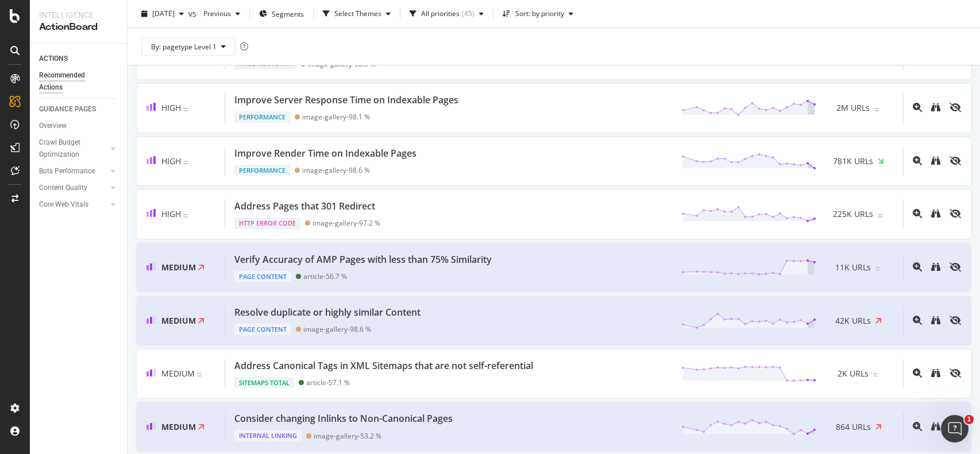 The width and height of the screenshot is (980, 454). Describe the element at coordinates (853, 321) in the screenshot. I see `span: 42K URLs` at that location.